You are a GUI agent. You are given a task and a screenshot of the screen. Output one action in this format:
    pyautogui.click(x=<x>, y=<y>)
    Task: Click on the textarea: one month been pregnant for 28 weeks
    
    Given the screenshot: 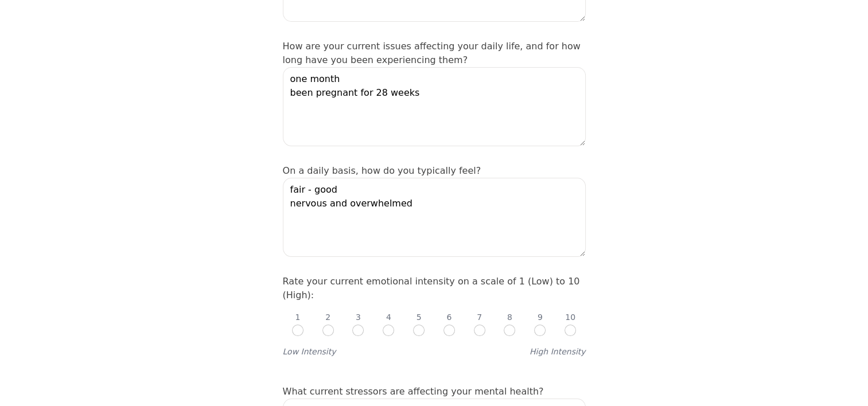 What is the action you would take?
    pyautogui.click(x=434, y=106)
    